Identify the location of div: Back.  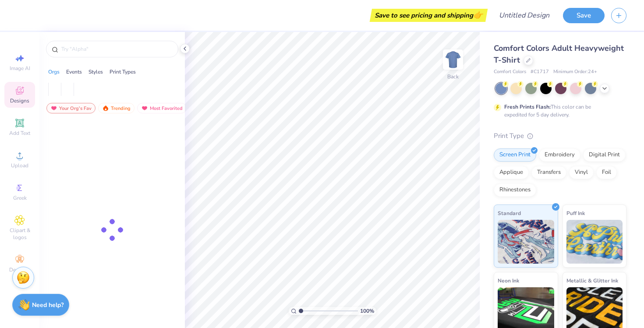
(453, 77).